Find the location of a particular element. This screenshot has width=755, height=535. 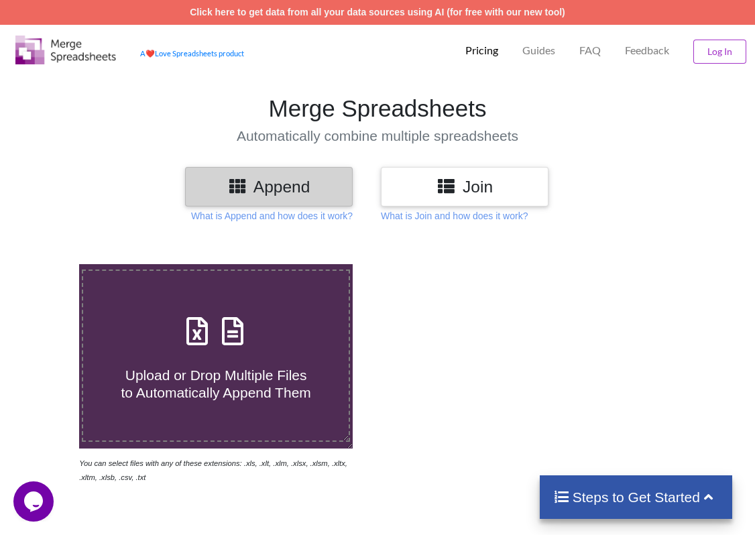

h3: Join is located at coordinates (465, 186).